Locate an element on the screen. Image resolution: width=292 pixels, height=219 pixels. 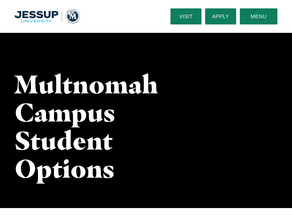
button: Menu is located at coordinates (258, 16).